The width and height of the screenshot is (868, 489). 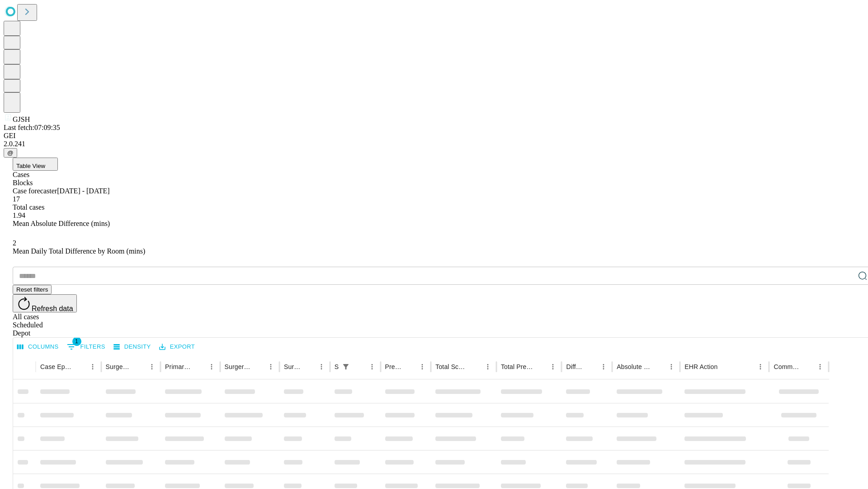 I want to click on div: Absolute Difference, so click(x=634, y=367).